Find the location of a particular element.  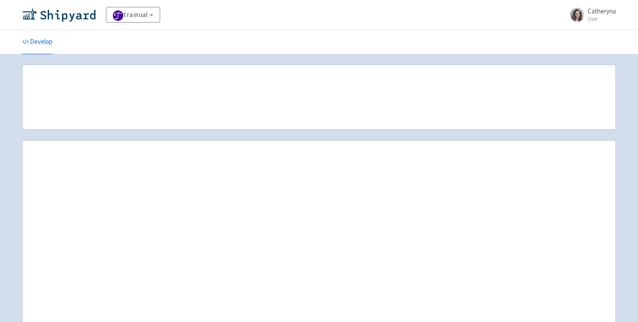

a: trainual is located at coordinates (133, 15).